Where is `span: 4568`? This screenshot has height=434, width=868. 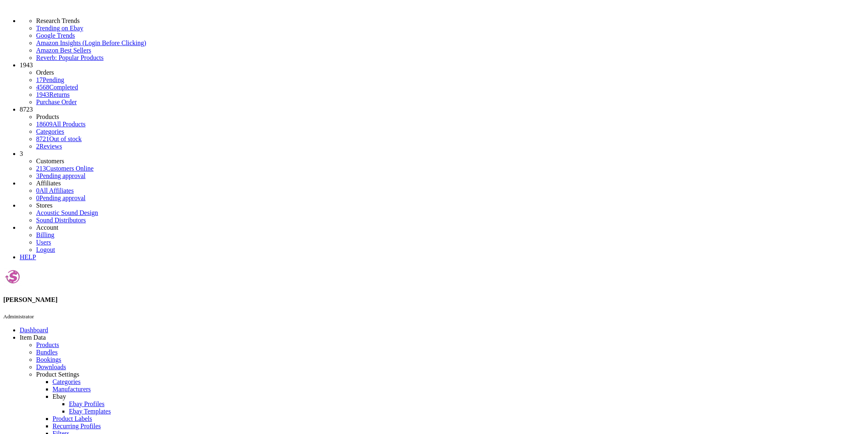
span: 4568 is located at coordinates (42, 87).